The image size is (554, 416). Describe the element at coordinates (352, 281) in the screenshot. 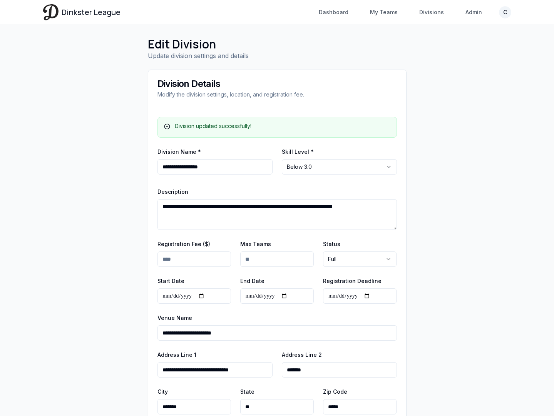

I see `label: Registration Deadline` at that location.